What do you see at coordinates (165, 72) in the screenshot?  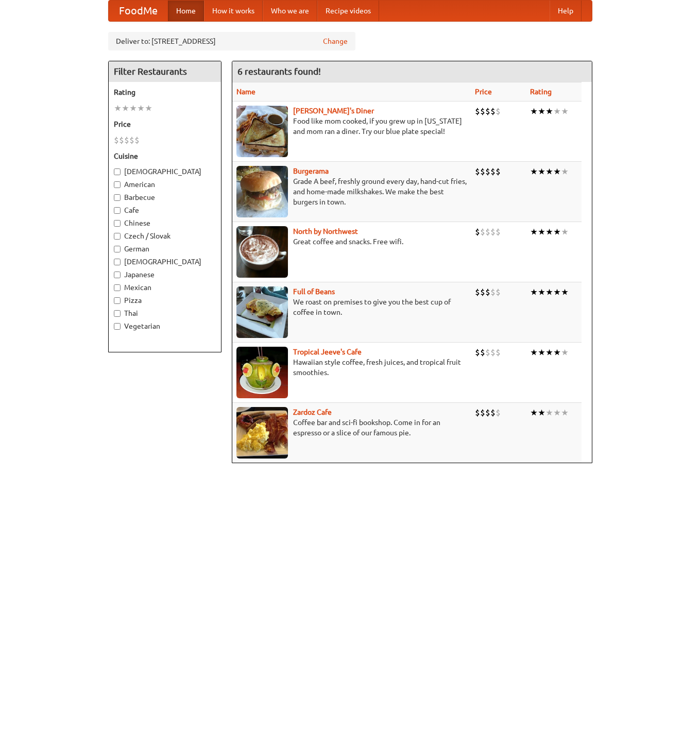 I see `h4: Filter Restaurants` at bounding box center [165, 72].